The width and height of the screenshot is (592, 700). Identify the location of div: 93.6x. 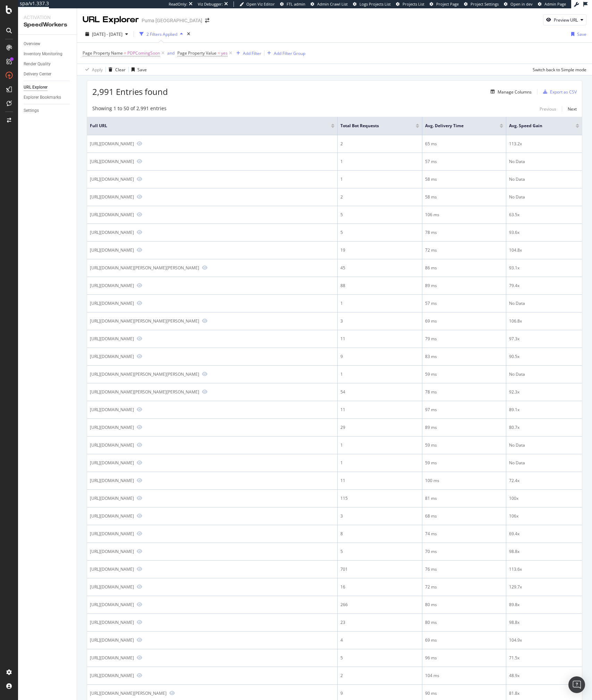
(544, 232).